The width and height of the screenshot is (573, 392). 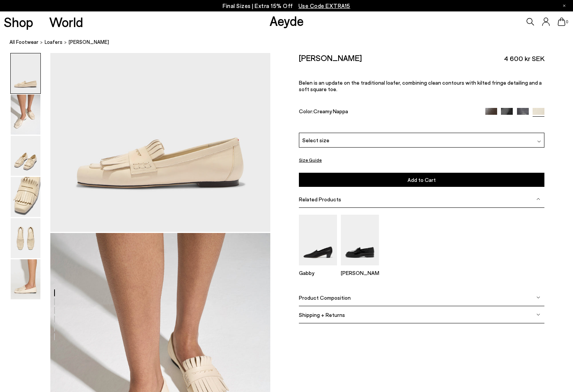 I want to click on button: Size Guide, so click(x=310, y=160).